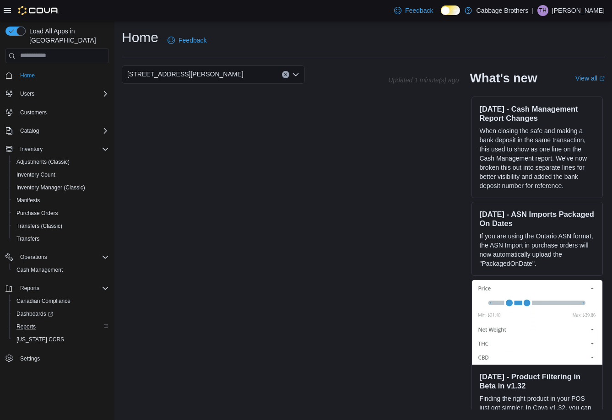  I want to click on button: Canadian Compliance, so click(61, 301).